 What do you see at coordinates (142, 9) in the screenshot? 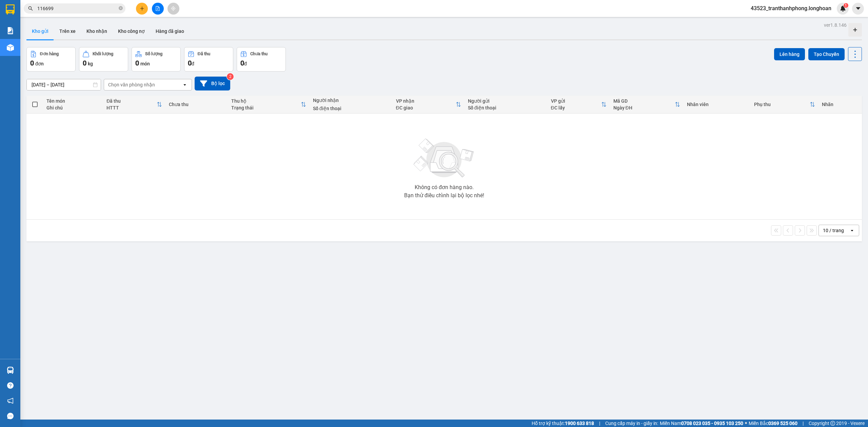
I see `span: plus` at bounding box center [142, 9].